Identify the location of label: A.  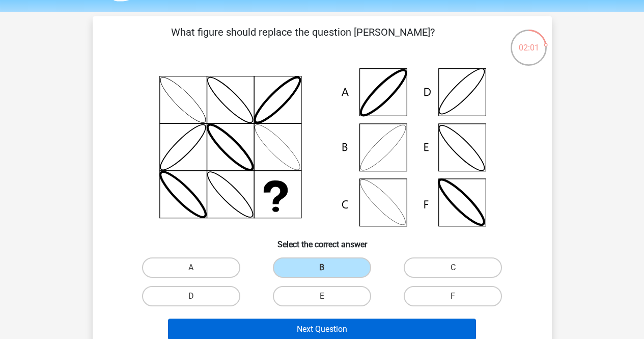
(191, 268).